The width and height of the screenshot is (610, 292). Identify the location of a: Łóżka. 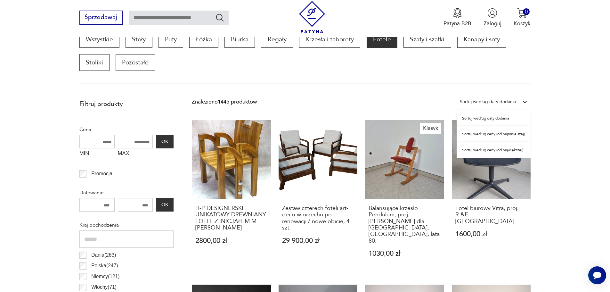
(204, 39).